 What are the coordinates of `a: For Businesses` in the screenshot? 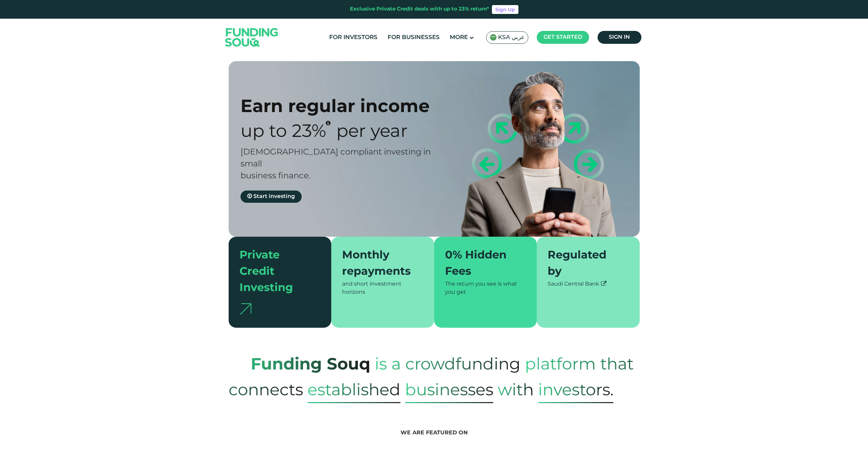 It's located at (413, 37).